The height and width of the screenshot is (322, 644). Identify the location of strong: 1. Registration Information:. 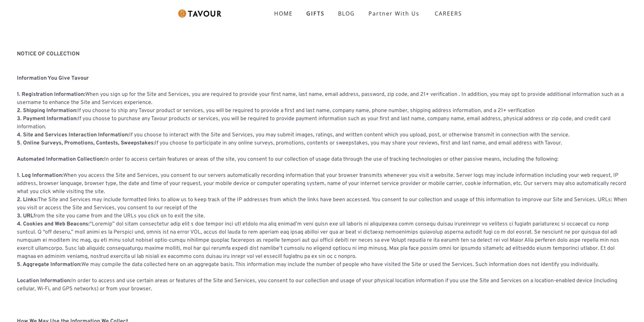
(51, 94).